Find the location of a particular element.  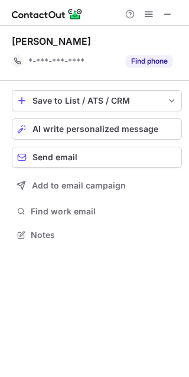

button: Find work email is located at coordinates (97, 212).